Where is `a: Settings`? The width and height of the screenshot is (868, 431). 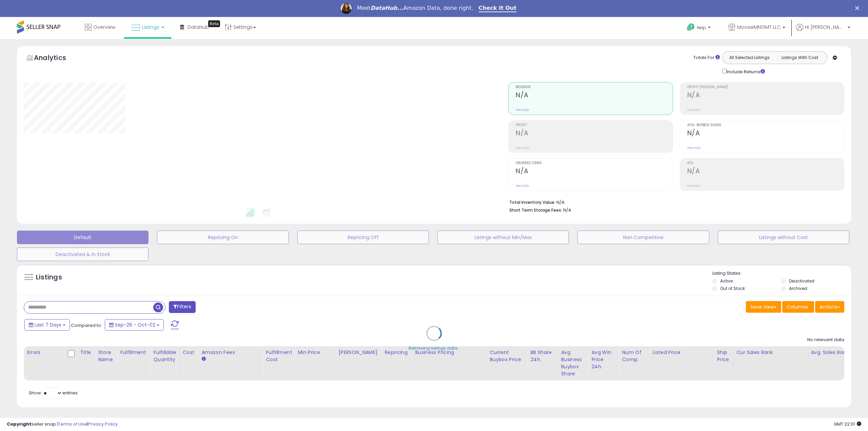 a: Settings is located at coordinates (241, 27).